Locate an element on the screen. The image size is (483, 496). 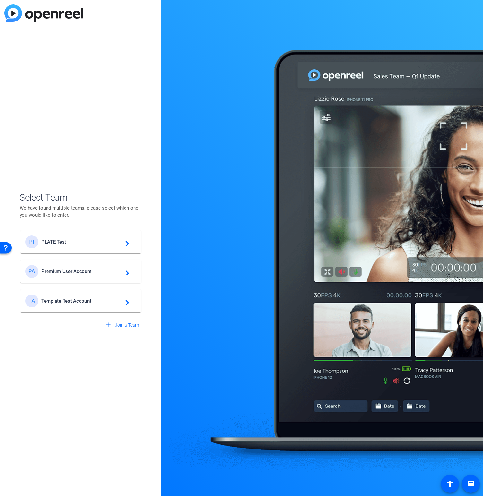
mat-icon: add is located at coordinates (108, 325).